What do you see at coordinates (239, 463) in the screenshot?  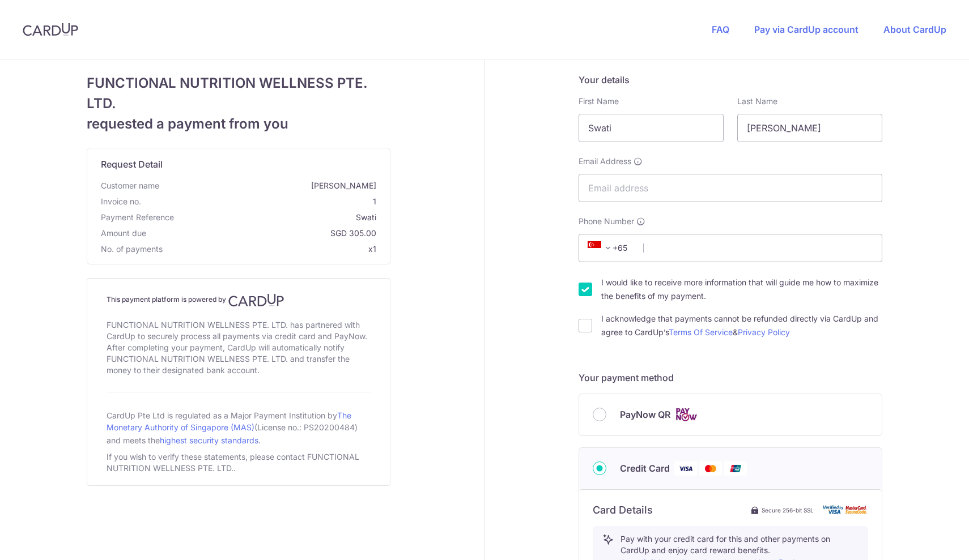 I see `div: If you wish to verify these statements, please contact FUNCTIONAL NUTRITION WELLNESS PTE. LTD..` at bounding box center [239, 463].